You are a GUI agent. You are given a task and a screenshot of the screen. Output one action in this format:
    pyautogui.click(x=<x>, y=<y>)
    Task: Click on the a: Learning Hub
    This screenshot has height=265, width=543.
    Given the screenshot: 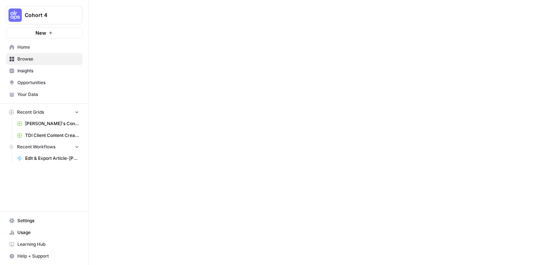 What is the action you would take?
    pyautogui.click(x=44, y=244)
    